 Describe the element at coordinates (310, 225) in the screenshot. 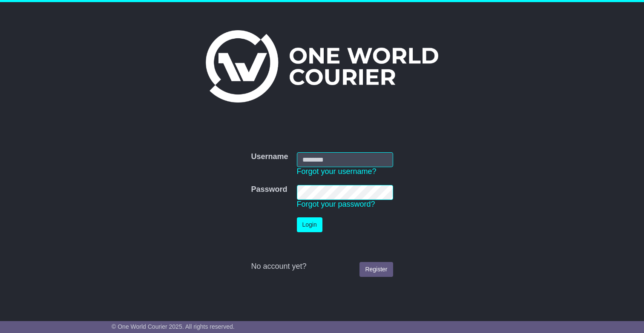

I see `button: Login` at that location.